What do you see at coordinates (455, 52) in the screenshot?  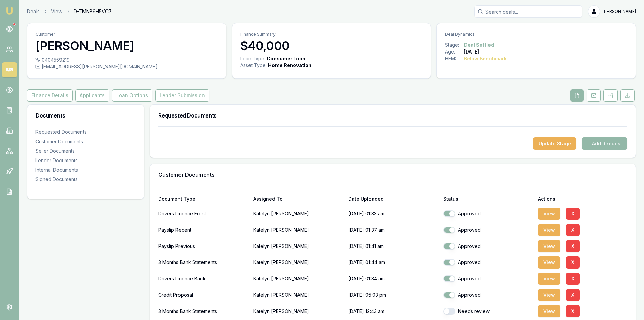 I see `div: Age:` at bounding box center [455, 52].